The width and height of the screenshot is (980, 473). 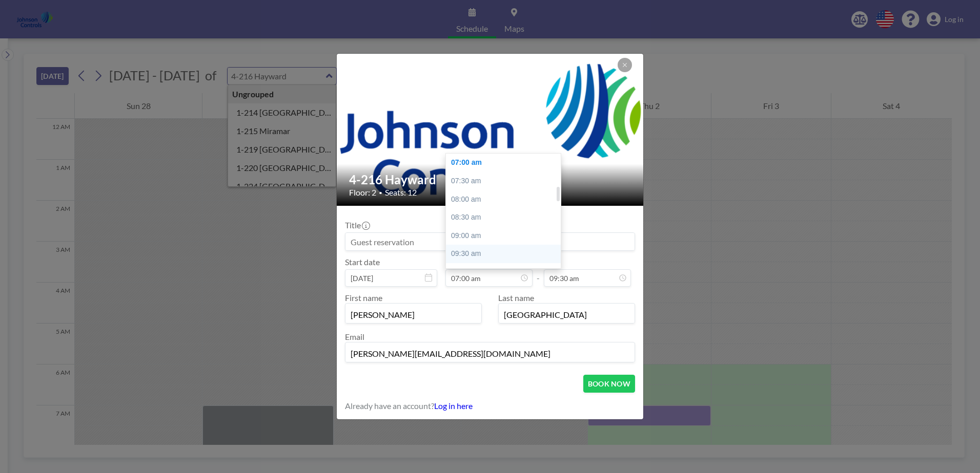 I want to click on input: Last name, so click(x=567, y=315).